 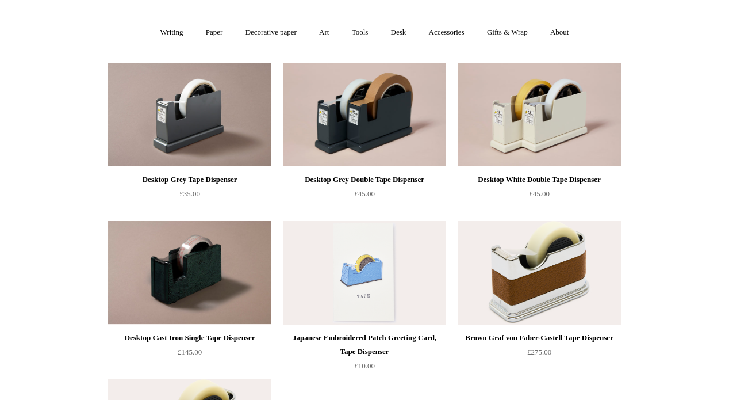 I want to click on a: Gifts & Wrap, so click(x=507, y=32).